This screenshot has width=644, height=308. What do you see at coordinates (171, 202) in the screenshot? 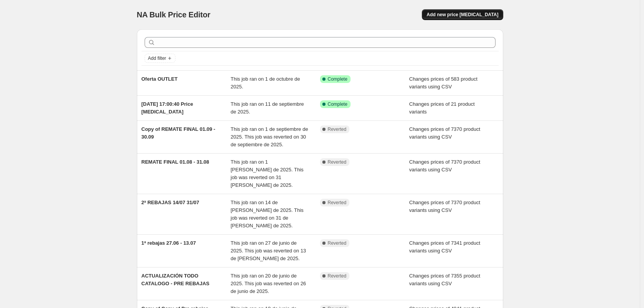
I see `span: 2ª REBAJAS 14/07 31/07` at bounding box center [171, 202].